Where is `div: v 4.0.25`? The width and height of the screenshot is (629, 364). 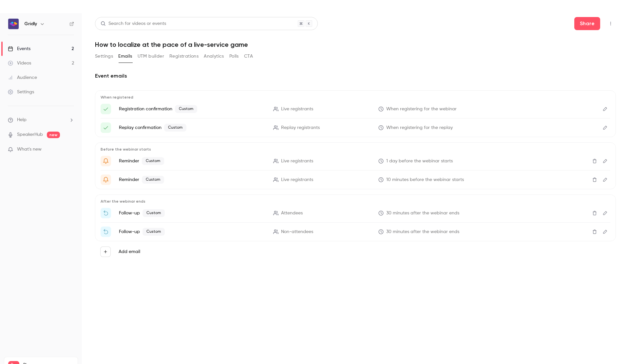
div: v 4.0.25 is located at coordinates (25, 13).